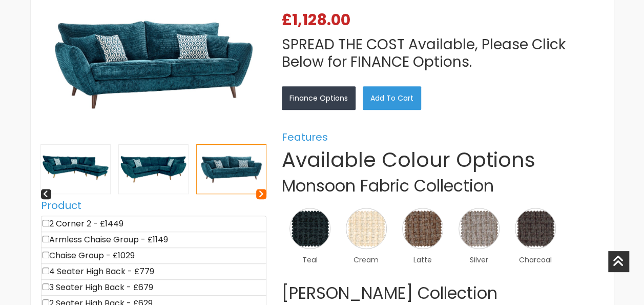 The width and height of the screenshot is (644, 305). Describe the element at coordinates (154, 205) in the screenshot. I see `h5: Product` at that location.